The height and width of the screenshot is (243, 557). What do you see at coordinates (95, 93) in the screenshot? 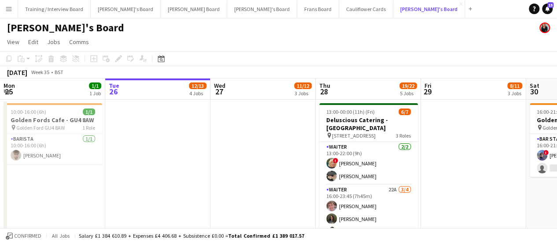
I see `div: 1 Job` at bounding box center [95, 93].